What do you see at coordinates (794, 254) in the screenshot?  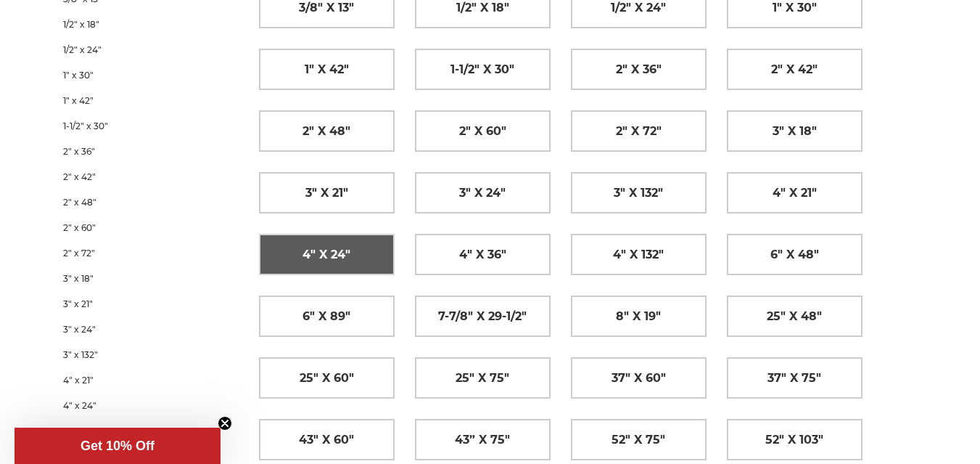 I see `a: 6" x 48"` at bounding box center [794, 254].